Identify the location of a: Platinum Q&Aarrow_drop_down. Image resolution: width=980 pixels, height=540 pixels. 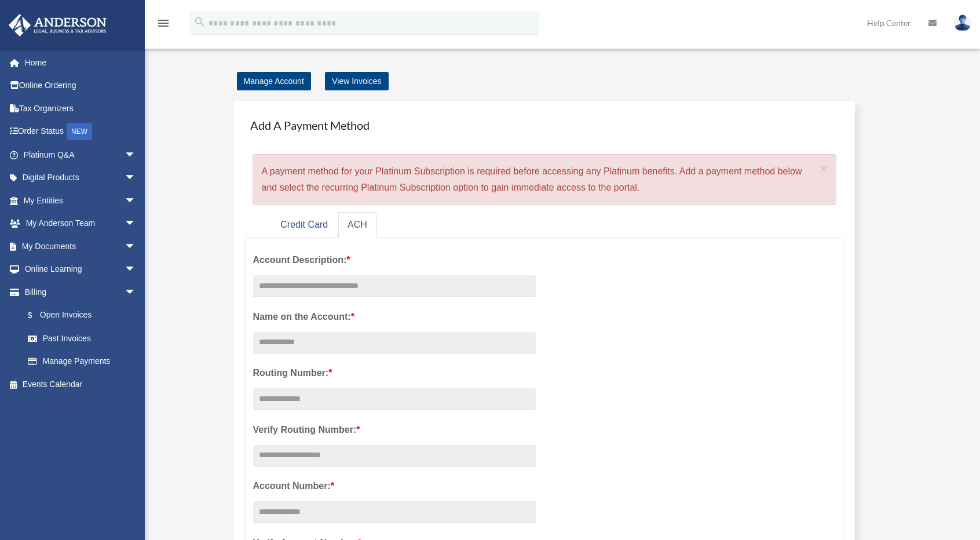
(80, 155).